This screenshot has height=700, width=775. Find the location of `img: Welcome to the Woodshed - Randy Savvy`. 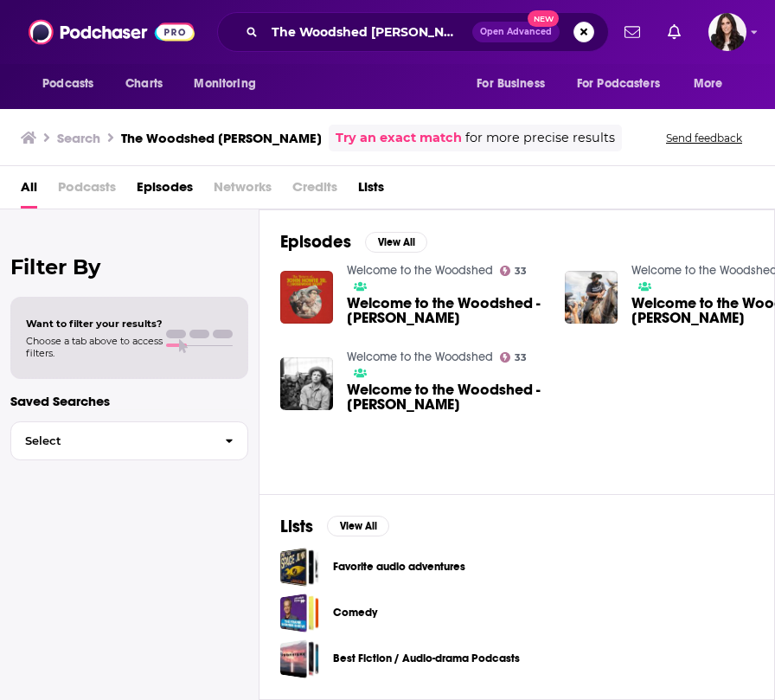

img: Welcome to the Woodshed - Randy Savvy is located at coordinates (590, 297).